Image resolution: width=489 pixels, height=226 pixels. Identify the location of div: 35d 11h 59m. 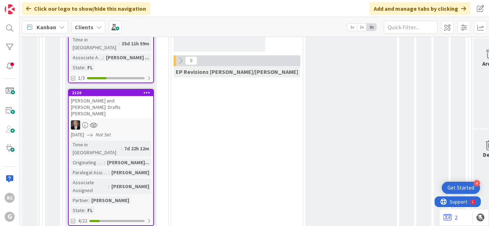
(135, 44).